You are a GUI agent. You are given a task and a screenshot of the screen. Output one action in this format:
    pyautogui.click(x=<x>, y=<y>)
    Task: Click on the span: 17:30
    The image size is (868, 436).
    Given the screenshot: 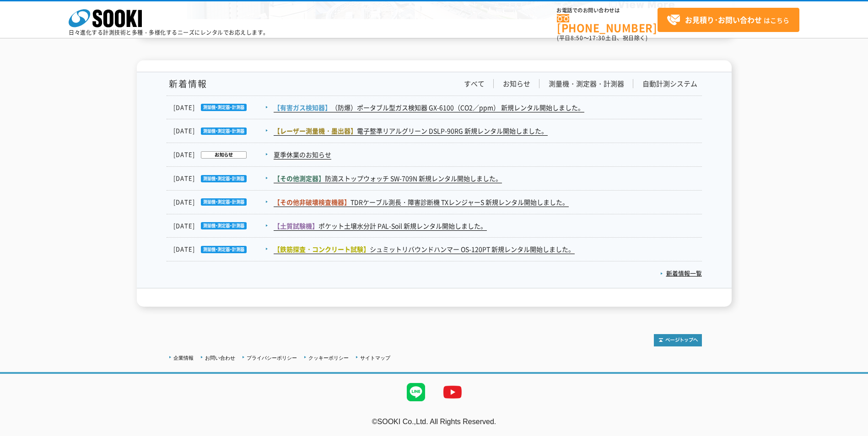 What is the action you would take?
    pyautogui.click(x=597, y=38)
    